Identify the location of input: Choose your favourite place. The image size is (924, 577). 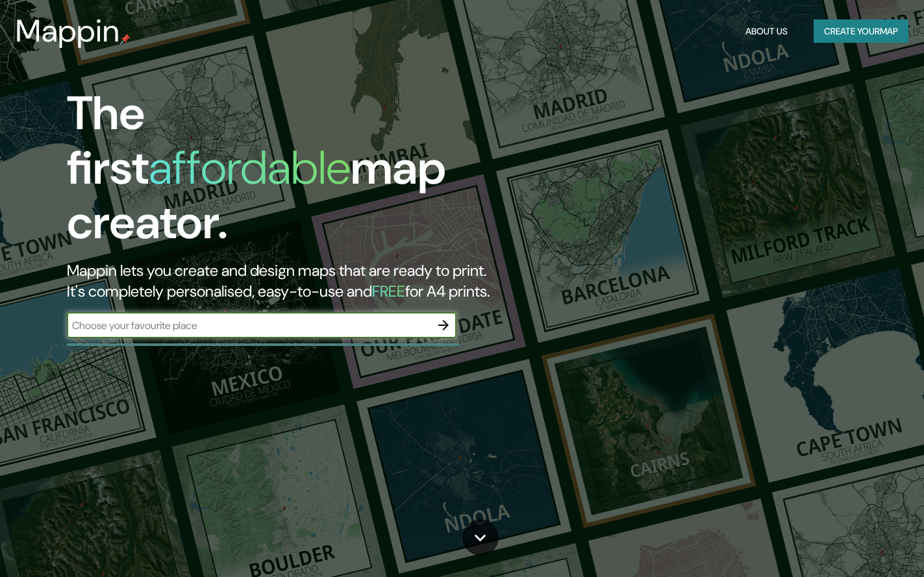
(248, 325).